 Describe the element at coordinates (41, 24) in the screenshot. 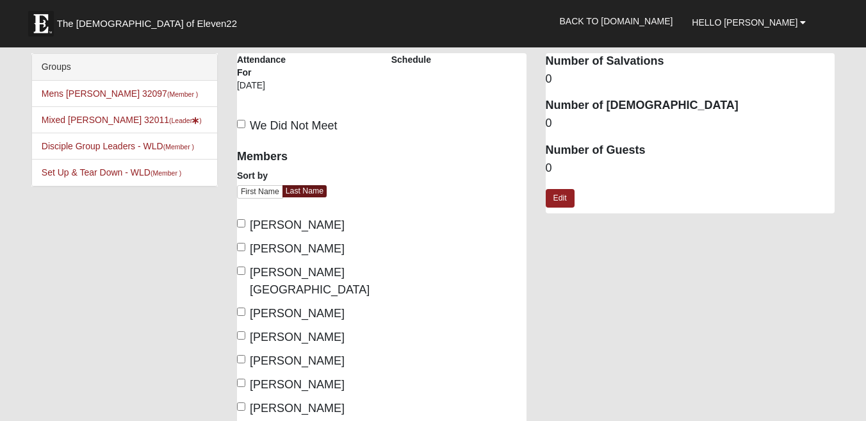

I see `img: Eleven22 logo` at that location.